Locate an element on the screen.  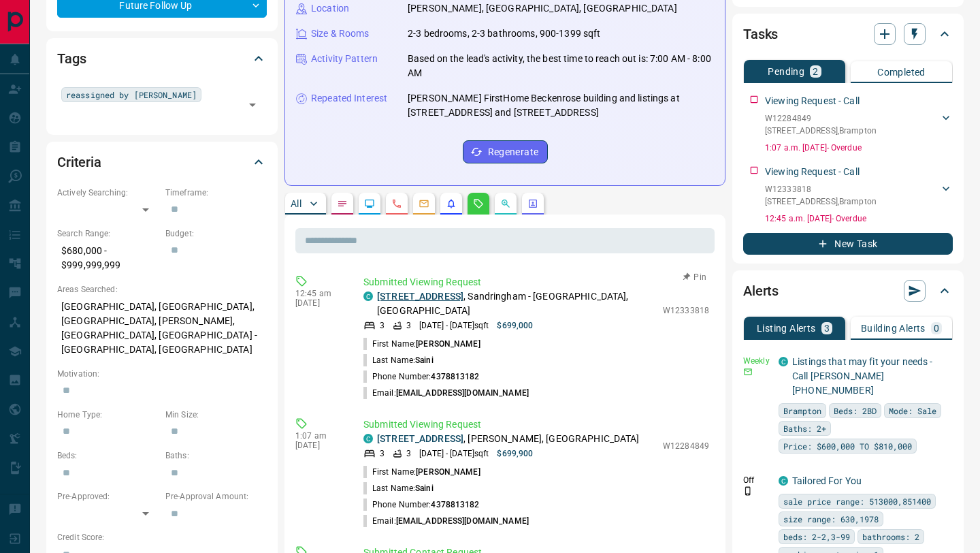
svg: Email is located at coordinates (748, 372).